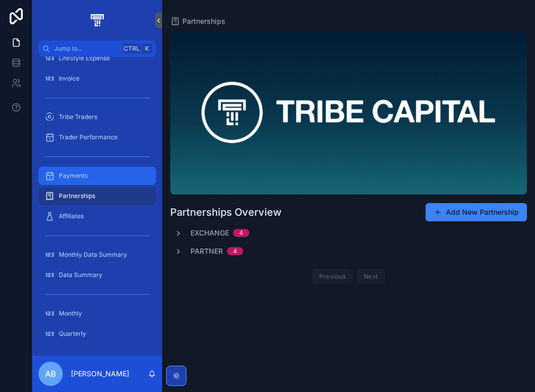 Image resolution: width=535 pixels, height=392 pixels. Describe the element at coordinates (81, 275) in the screenshot. I see `span: Data Summary` at that location.